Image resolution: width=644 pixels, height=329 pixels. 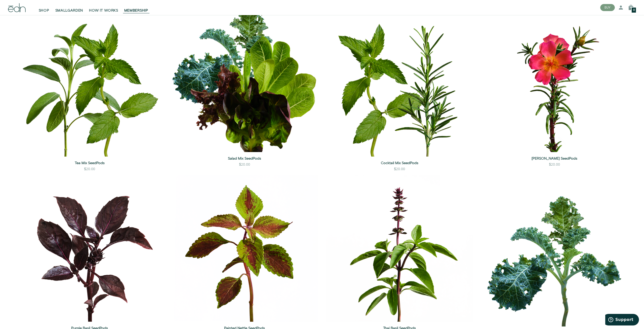 I want to click on img: Purple Basil SeedPods, so click(x=89, y=248).